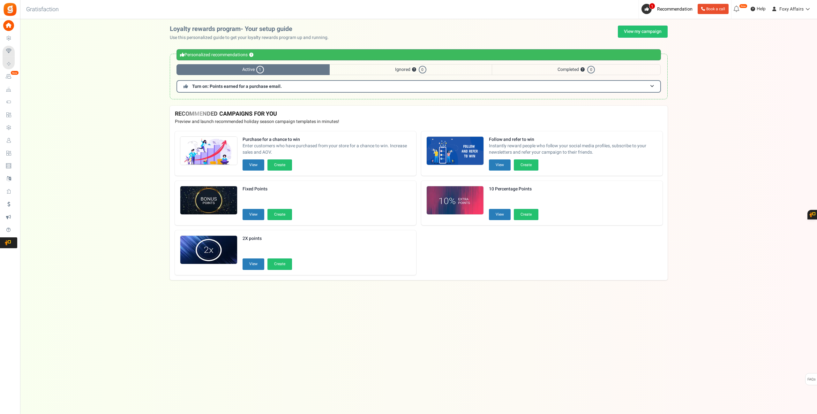 This screenshot has width=817, height=414. I want to click on a: 1 Recommendation, so click(668, 9).